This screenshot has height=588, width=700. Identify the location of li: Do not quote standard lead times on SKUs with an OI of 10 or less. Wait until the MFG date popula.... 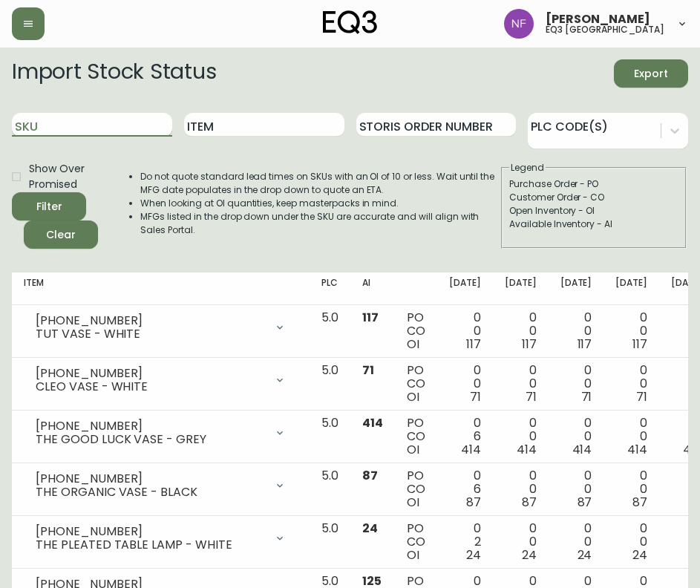
(320, 184).